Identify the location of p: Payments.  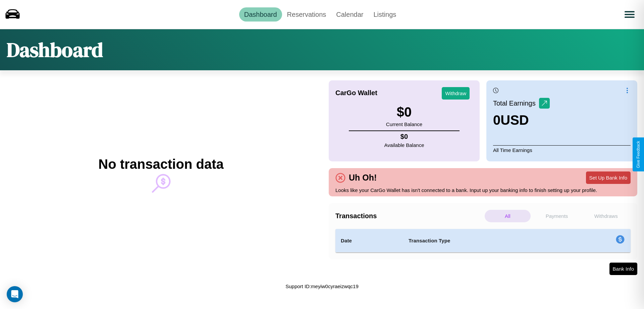
(557, 216).